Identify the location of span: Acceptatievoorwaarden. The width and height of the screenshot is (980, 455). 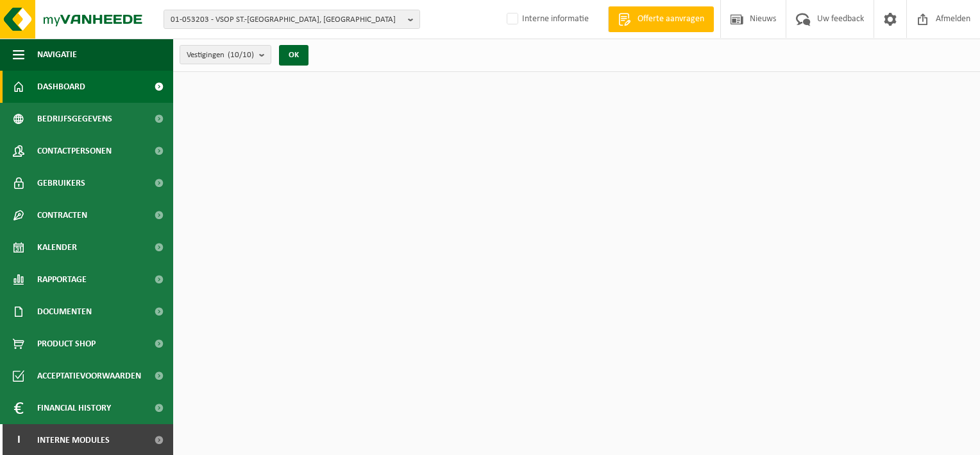
(89, 376).